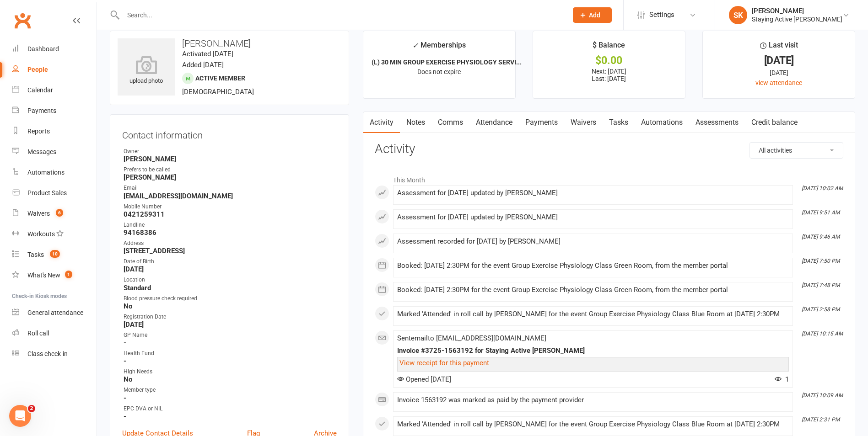 This screenshot has width=868, height=436. Describe the element at coordinates (230, 317) in the screenshot. I see `div: Registration Date` at that location.